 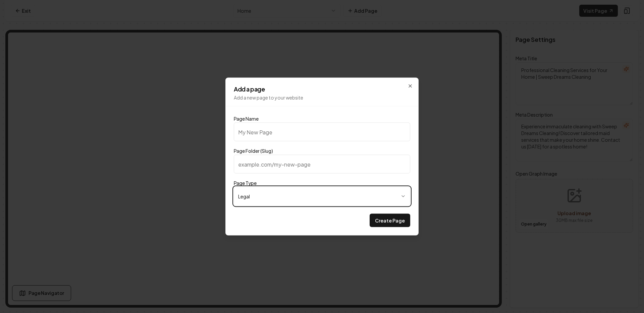 What do you see at coordinates (322, 164) in the screenshot?
I see `input: example.com/my-new-page` at bounding box center [322, 164].